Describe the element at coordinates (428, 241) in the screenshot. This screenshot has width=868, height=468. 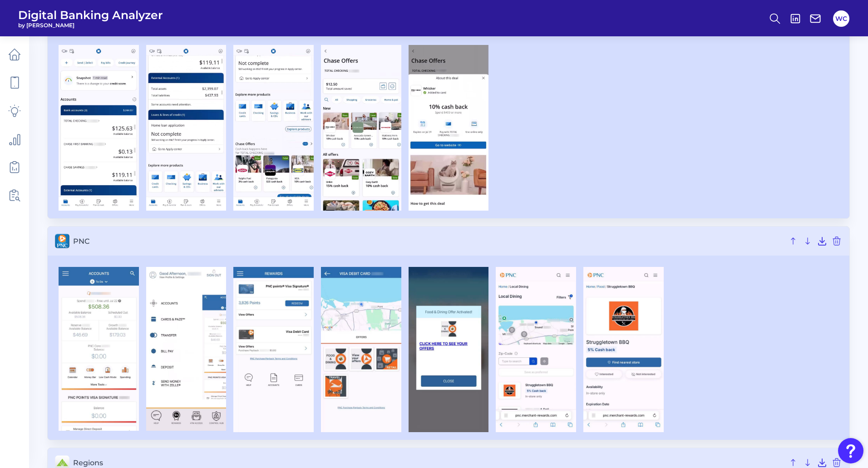
I see `span: PNC` at that location.